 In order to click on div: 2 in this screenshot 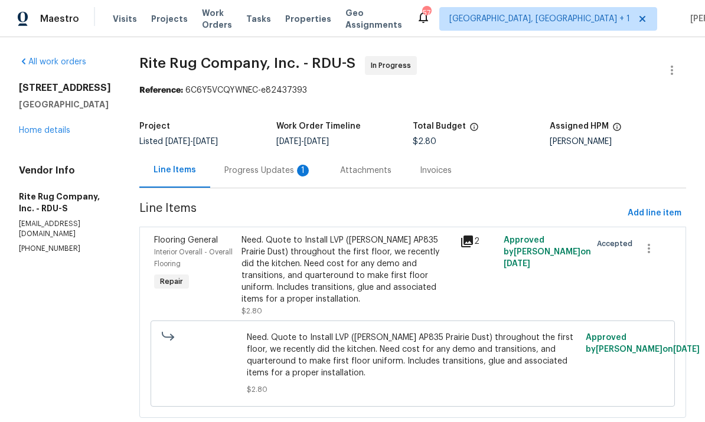, I will do `click(479, 242)`.